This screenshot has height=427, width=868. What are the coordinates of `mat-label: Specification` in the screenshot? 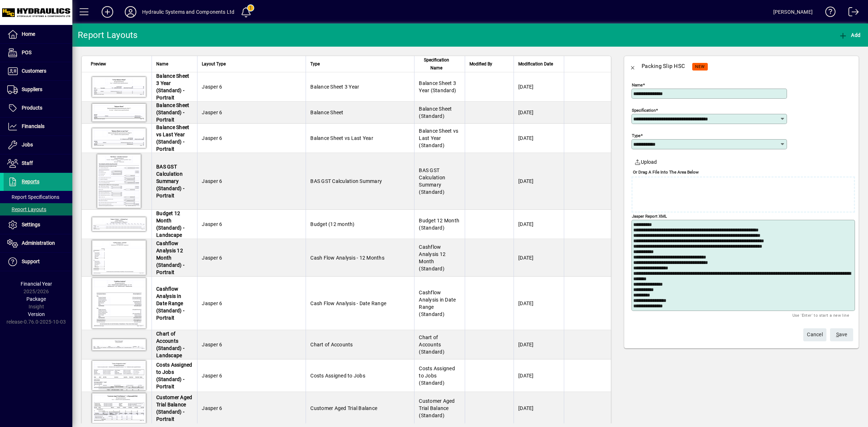 It's located at (644, 110).